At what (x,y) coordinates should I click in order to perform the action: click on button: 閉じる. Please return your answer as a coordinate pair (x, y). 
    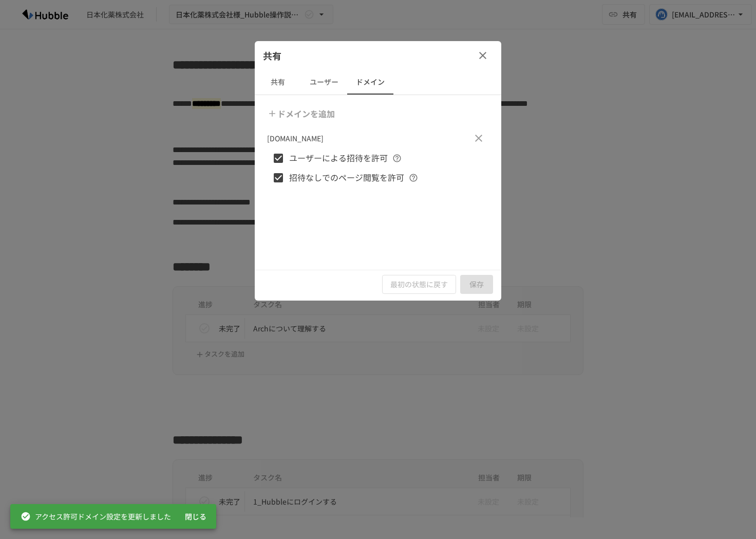
    Looking at the image, I should click on (196, 517).